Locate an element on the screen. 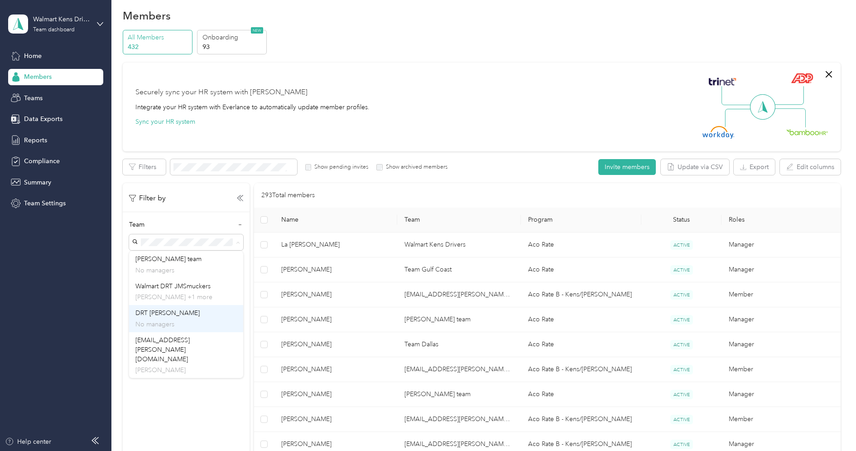  td: DBeers2@acosta.com is located at coordinates (459, 369).